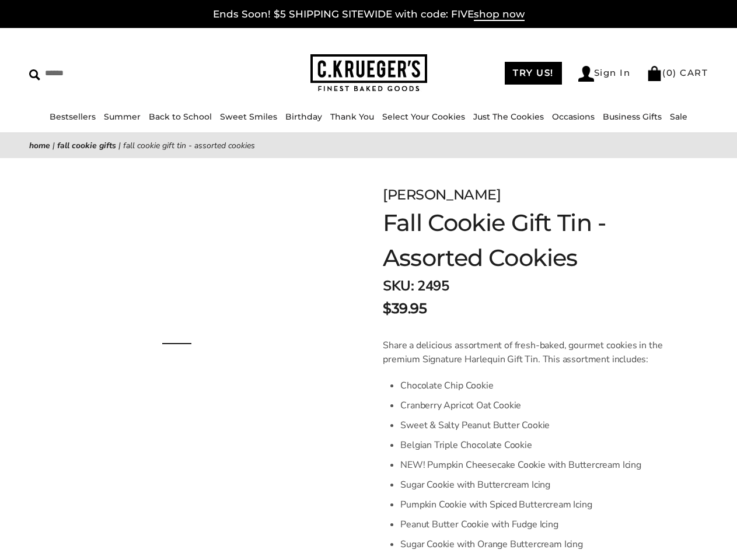  What do you see at coordinates (605, 73) in the screenshot?
I see `a: Sign In` at bounding box center [605, 73].